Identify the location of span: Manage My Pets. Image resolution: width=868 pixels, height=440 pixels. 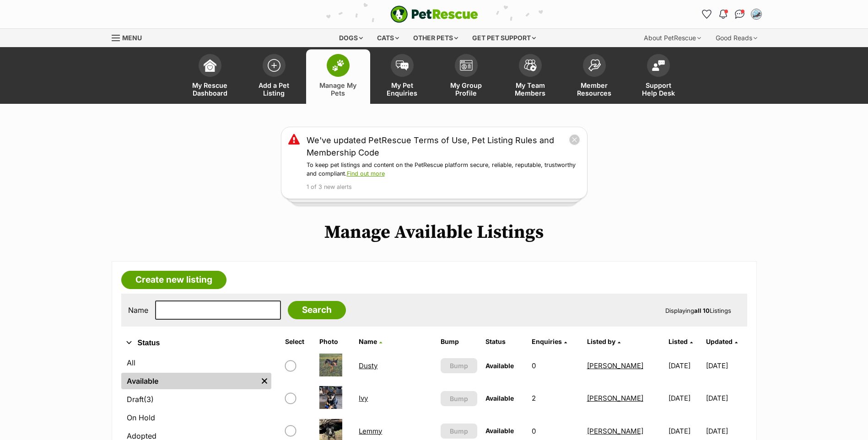
(338, 89).